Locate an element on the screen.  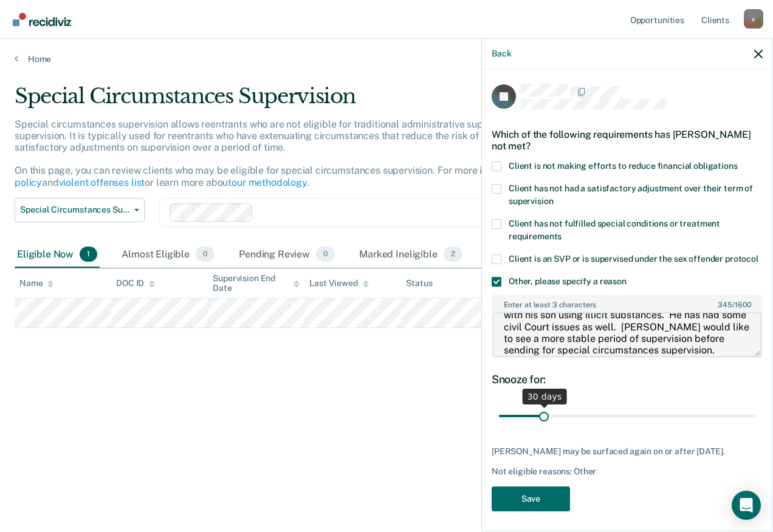
div: Not eligible reasons: Other is located at coordinates (627, 471).